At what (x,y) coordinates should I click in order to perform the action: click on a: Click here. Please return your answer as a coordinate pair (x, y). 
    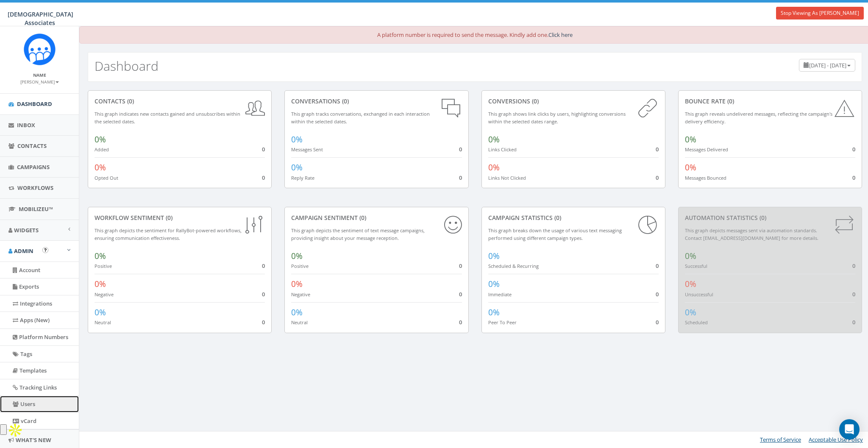
    Looking at the image, I should click on (560, 35).